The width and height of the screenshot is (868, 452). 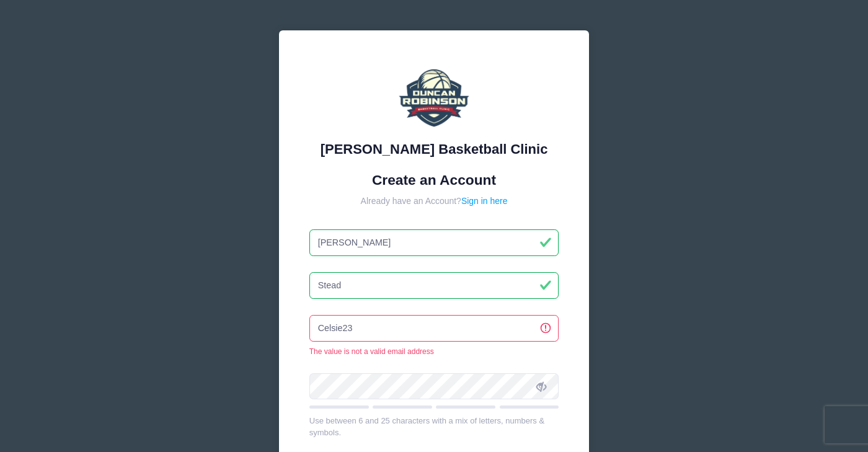 What do you see at coordinates (434, 243) in the screenshot?
I see `input: First Name` at bounding box center [434, 243].